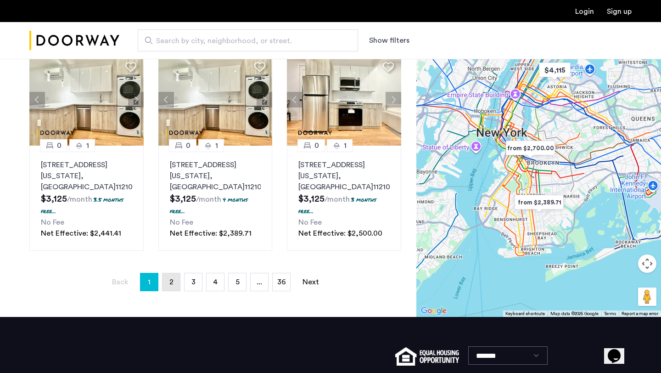  I want to click on span: 5, so click(237, 282).